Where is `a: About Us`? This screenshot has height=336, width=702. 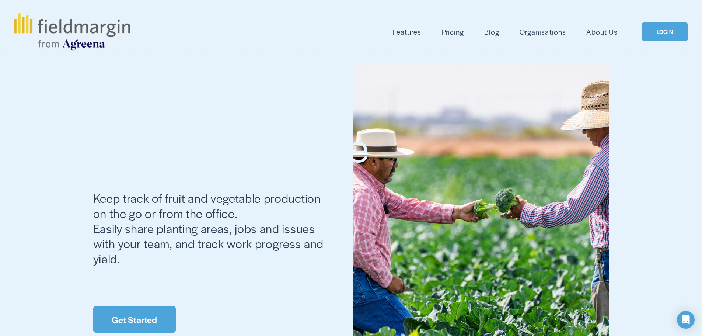
a: About Us is located at coordinates (602, 32).